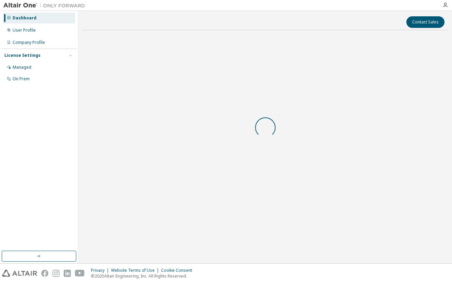  I want to click on img: linkedin.svg, so click(67, 273).